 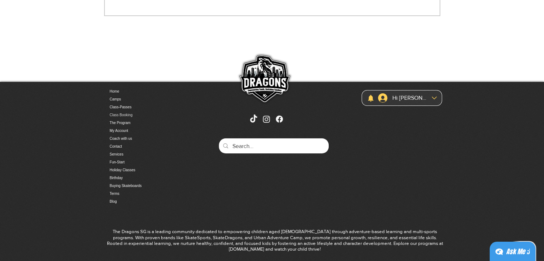 What do you see at coordinates (371, 98) in the screenshot?
I see `a: Notifications` at bounding box center [371, 98].